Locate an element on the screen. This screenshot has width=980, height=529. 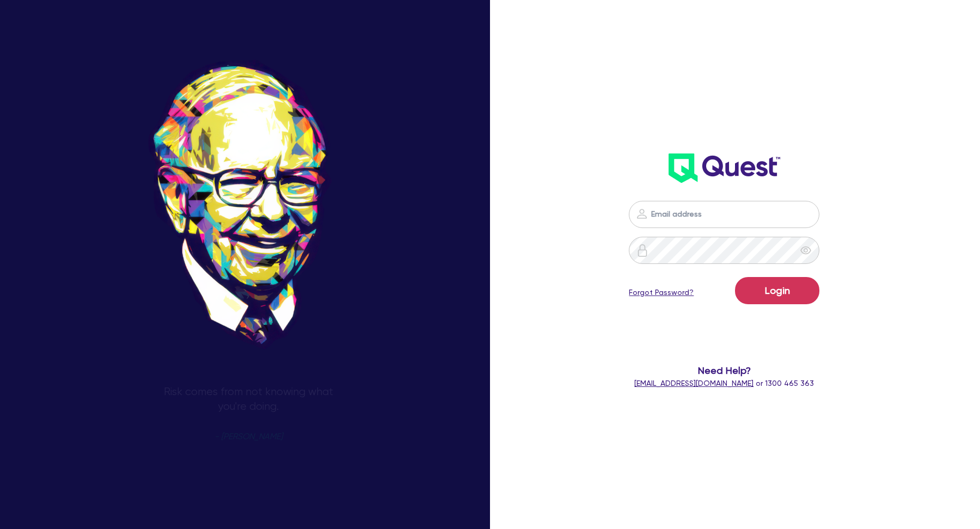
span: or 1300 465 363 is located at coordinates (724, 383).